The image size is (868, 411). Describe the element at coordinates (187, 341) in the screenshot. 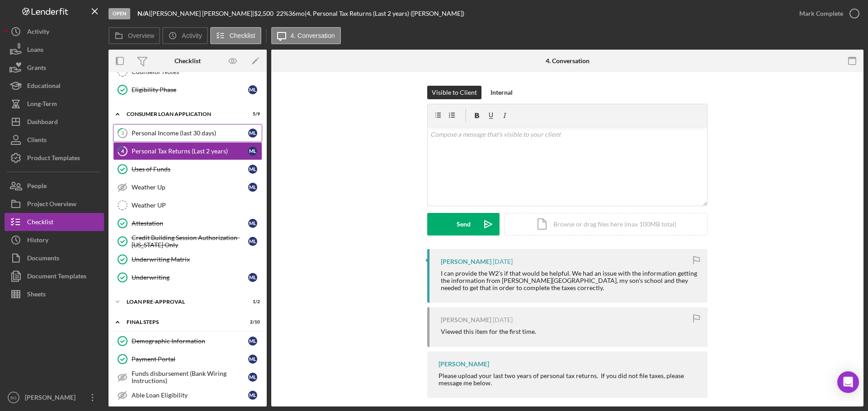

I see `a: Demographic InformationML` at that location.